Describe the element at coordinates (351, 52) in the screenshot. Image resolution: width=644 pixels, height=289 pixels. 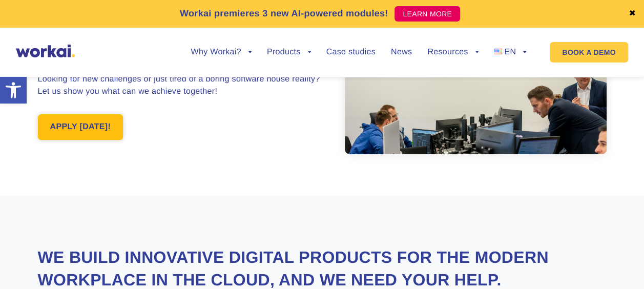
I see `a: Case studies` at that location.